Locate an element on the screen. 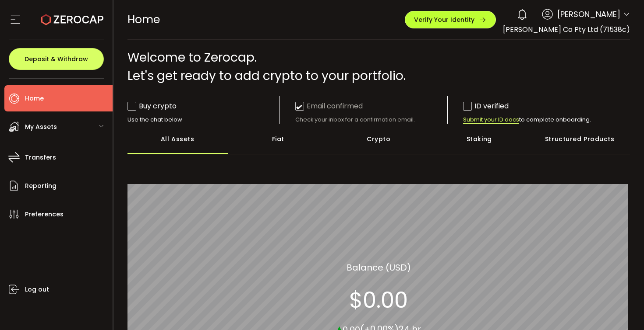 This screenshot has width=644, height=330. span: Deposit & Withdraw is located at coordinates (56, 59).